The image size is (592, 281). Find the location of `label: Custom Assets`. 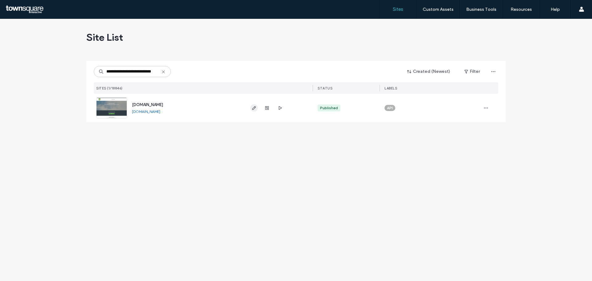

label: Custom Assets is located at coordinates (438, 9).